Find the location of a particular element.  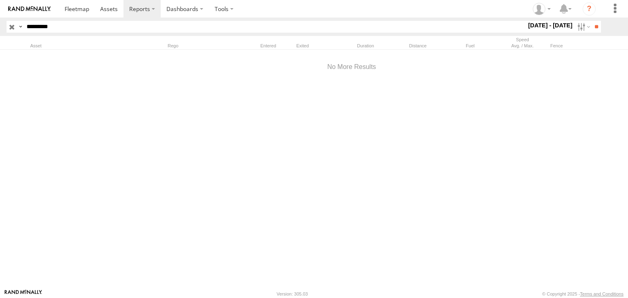

a: Visit our Website is located at coordinates (23, 294).